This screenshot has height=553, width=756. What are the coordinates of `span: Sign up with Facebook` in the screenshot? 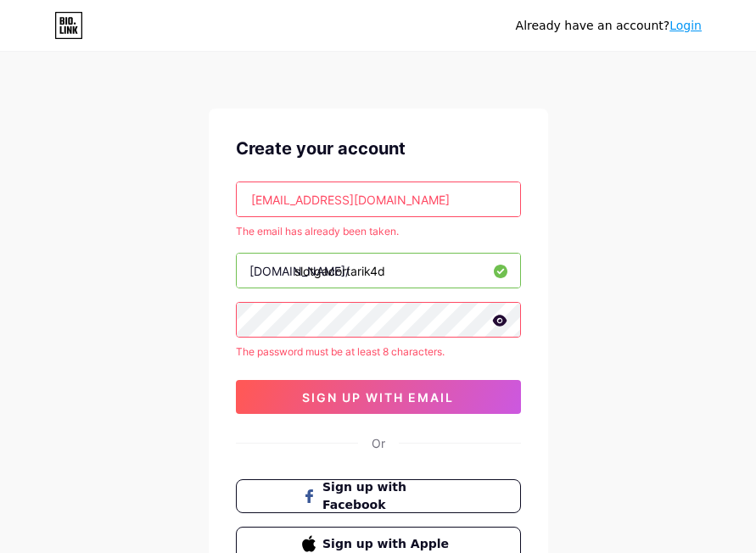 It's located at (388, 496).